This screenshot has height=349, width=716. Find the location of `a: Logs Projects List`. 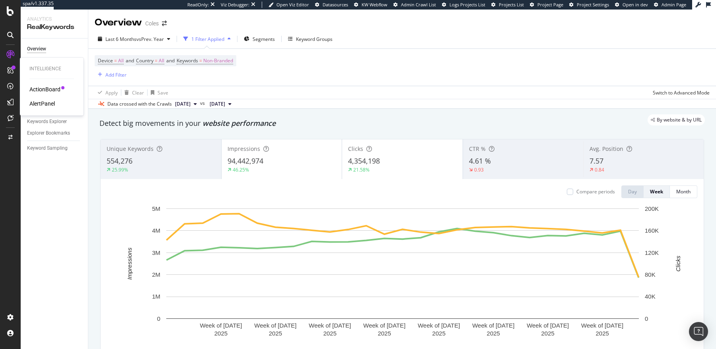

a: Logs Projects List is located at coordinates (463, 5).